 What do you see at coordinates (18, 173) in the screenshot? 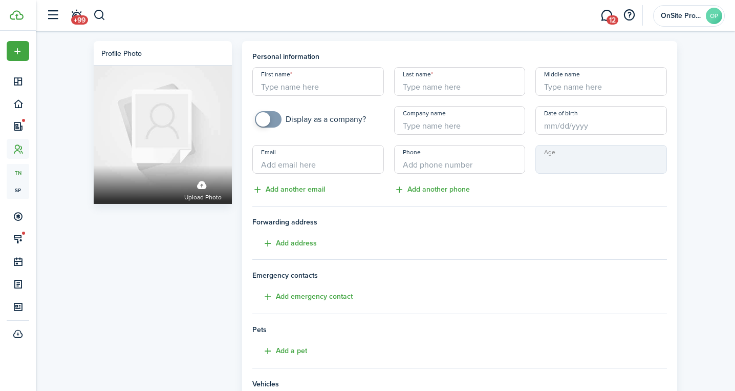
I see `span: tn` at bounding box center [18, 173].